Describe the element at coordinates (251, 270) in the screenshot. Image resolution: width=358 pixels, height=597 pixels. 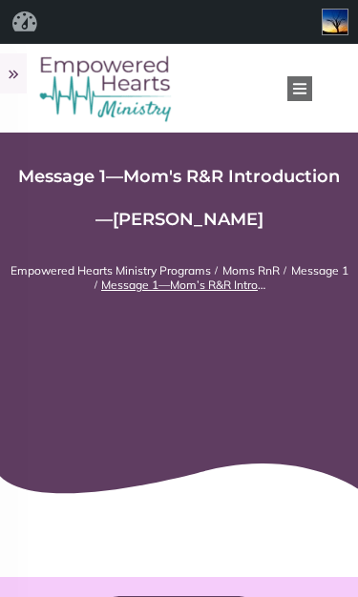
I see `span: Moms RnR` at that location.